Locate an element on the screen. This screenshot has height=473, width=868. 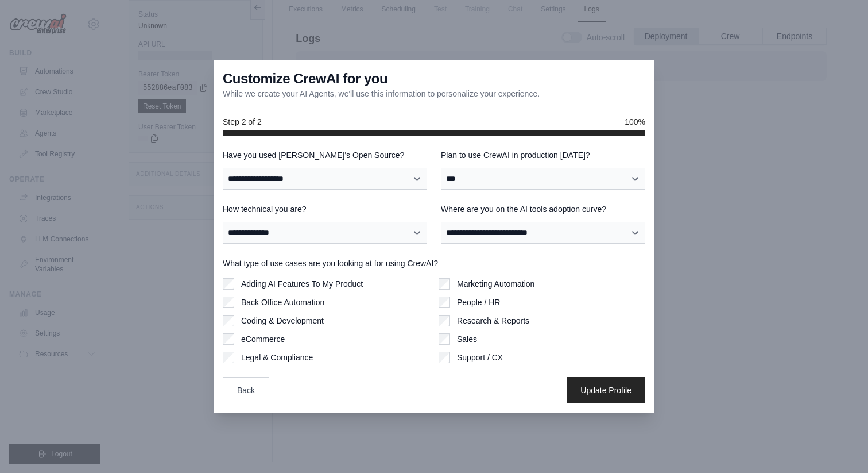
label: How technical you are? is located at coordinates (325, 209).